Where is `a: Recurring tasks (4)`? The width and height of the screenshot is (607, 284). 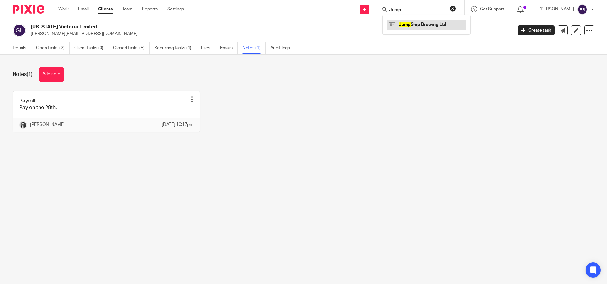 a: Recurring tasks (4) is located at coordinates (175, 48).